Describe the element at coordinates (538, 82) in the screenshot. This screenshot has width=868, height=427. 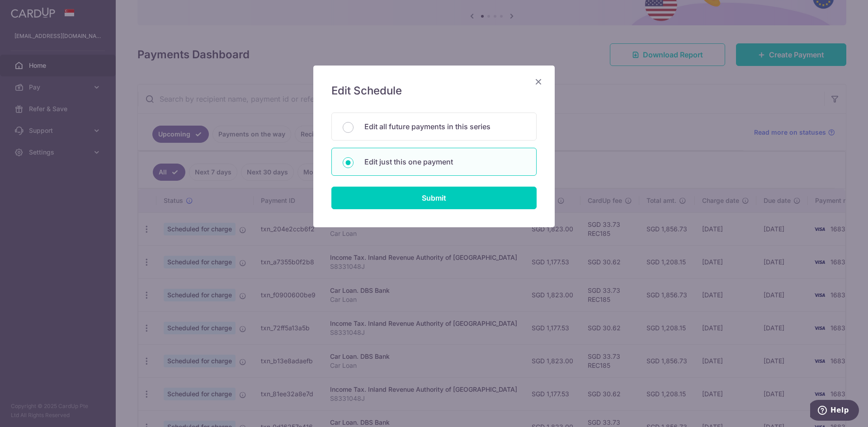
I see `button: Close` at that location.